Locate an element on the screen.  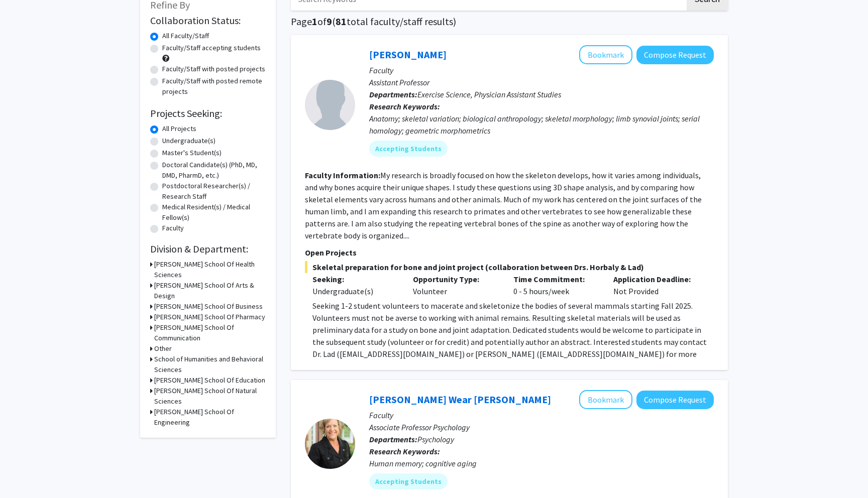
div: 0 - 5 hours/week is located at coordinates (556, 285).